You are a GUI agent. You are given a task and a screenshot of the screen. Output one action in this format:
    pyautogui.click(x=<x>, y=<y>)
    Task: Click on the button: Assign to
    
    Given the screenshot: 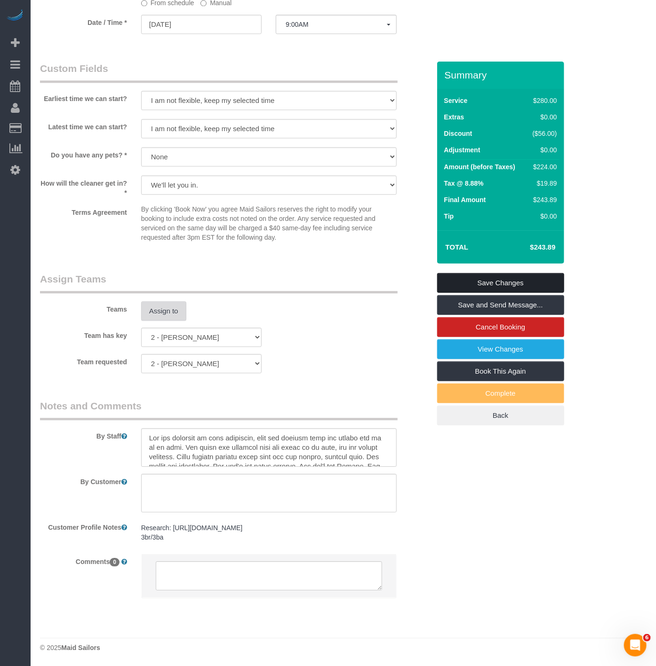 What is the action you would take?
    pyautogui.click(x=164, y=311)
    